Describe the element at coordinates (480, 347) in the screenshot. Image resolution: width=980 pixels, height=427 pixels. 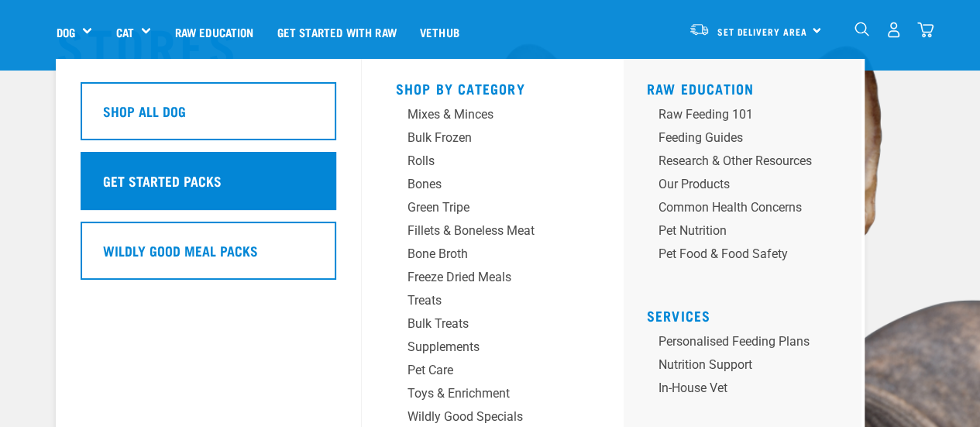
I see `div: Supplements` at that location.